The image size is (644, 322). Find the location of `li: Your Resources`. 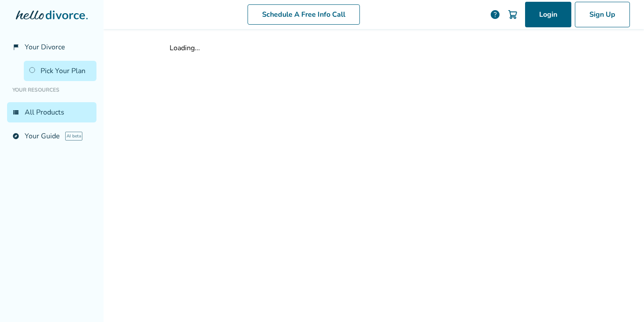

li: Your Resources is located at coordinates (51, 90).